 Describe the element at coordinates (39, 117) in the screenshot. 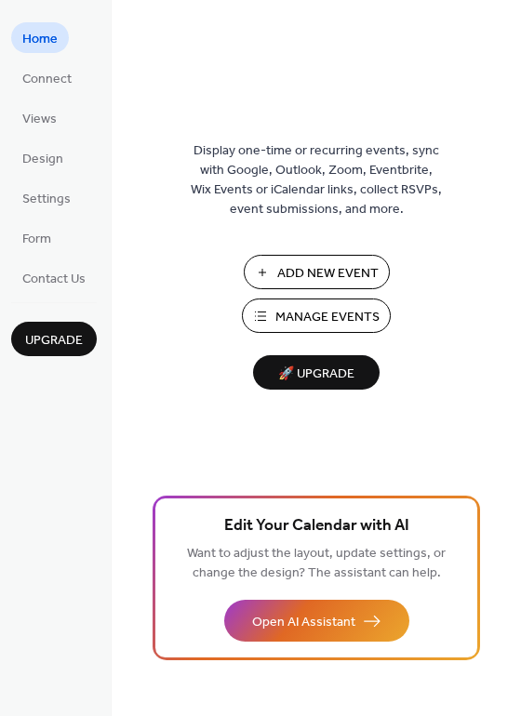

I see `a: Views` at that location.